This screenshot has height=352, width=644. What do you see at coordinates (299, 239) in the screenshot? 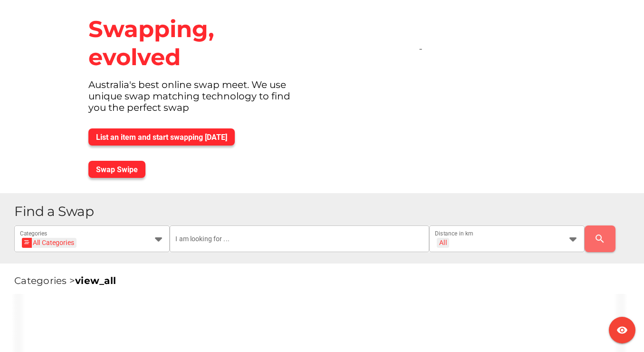
I see `input: I am looking for ...` at bounding box center [299, 239].